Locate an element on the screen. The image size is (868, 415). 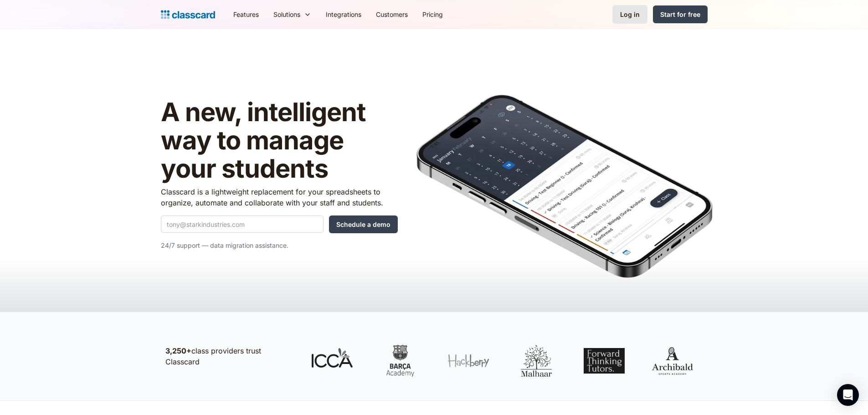
a: Integrations is located at coordinates (344, 14).